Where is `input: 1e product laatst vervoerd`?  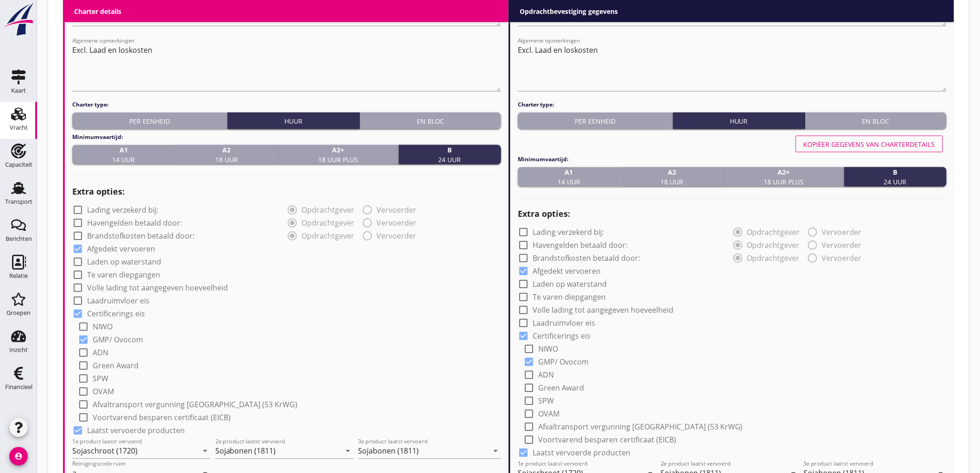 input: 1e product laatst vervoerd is located at coordinates (135, 451).